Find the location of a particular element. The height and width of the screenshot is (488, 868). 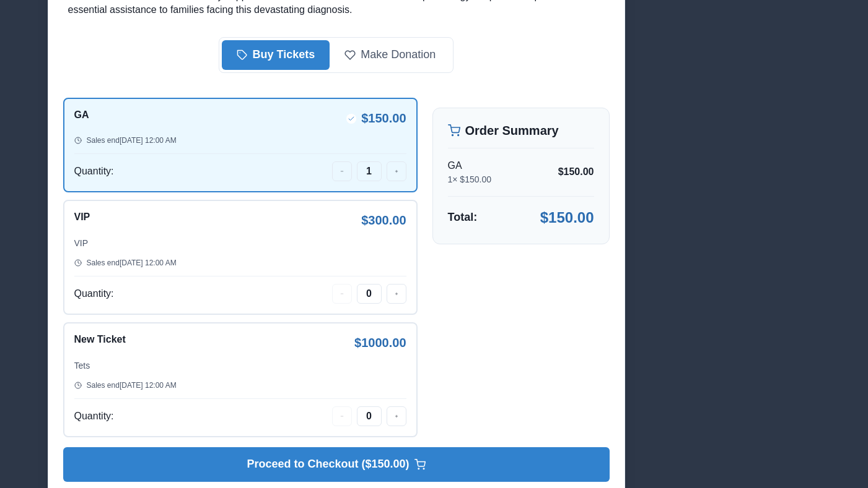

p: Tets is located at coordinates (240, 365).